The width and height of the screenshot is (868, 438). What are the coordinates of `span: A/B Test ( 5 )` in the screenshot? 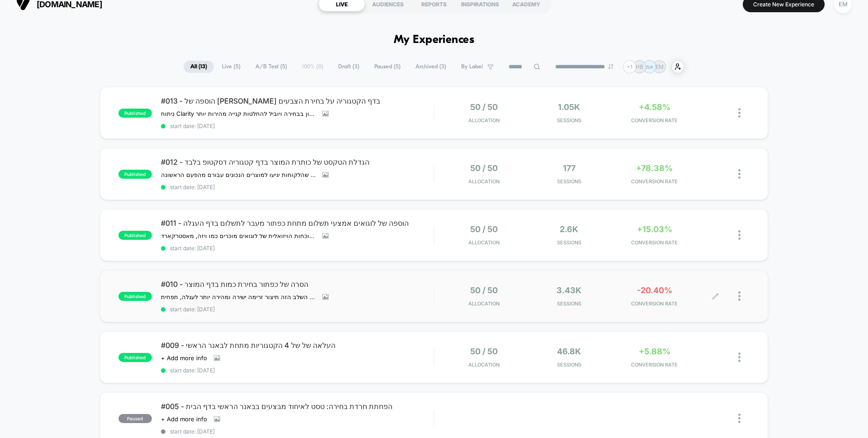 It's located at (271, 66).